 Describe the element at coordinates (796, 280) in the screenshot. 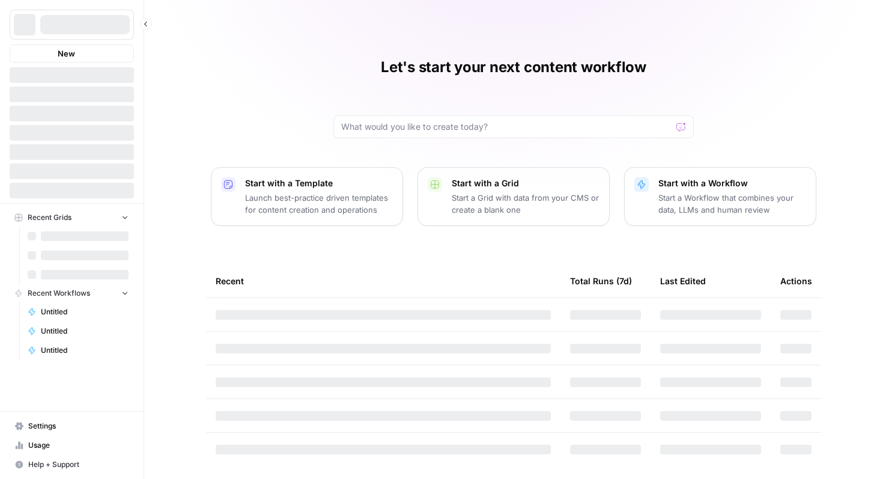

I see `div: Actions` at that location.